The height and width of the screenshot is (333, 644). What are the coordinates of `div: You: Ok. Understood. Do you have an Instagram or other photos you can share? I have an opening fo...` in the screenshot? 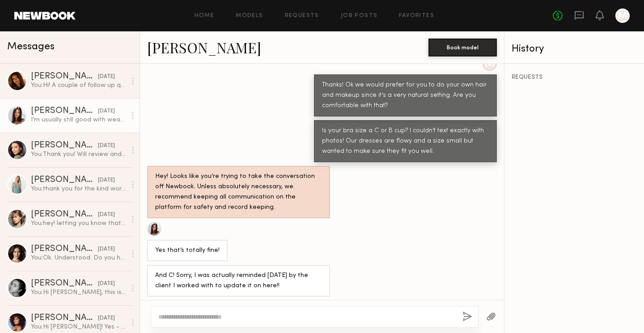 It's located at (78, 257).